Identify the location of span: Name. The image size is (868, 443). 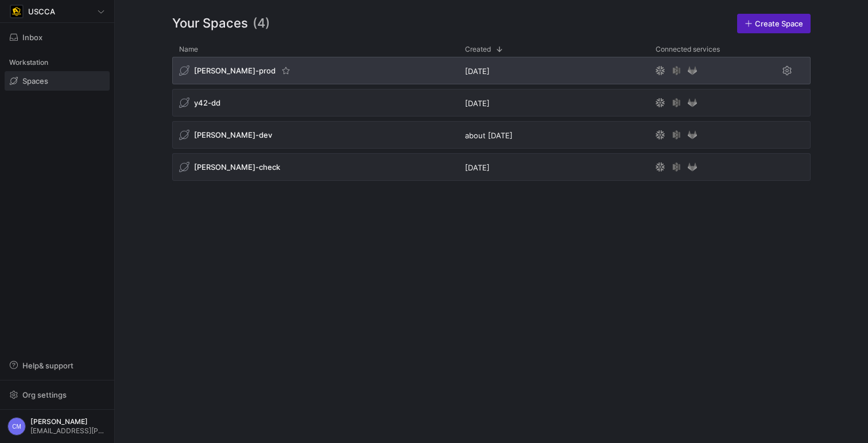
(188, 49).